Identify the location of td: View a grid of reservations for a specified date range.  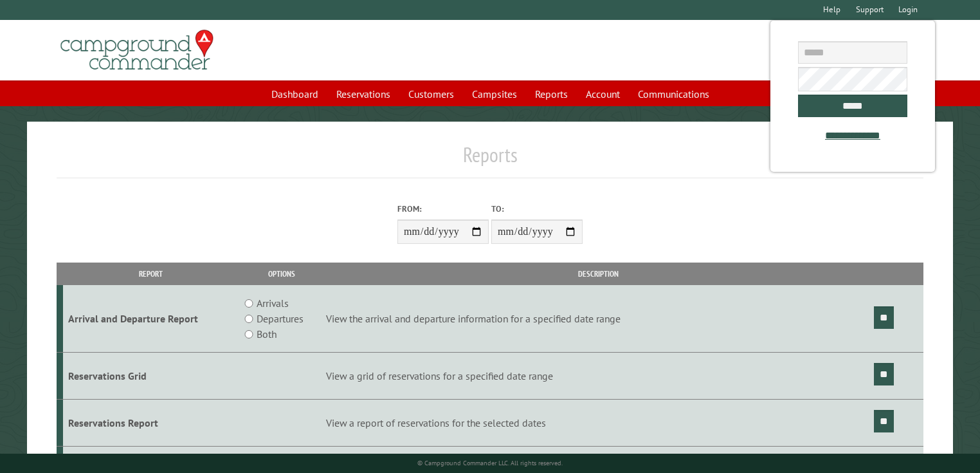
(598, 376).